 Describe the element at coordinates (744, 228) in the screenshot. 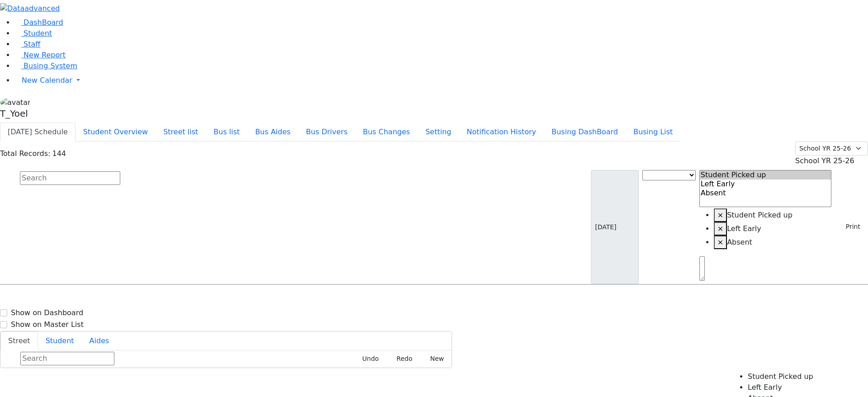

I see `span: Left Early` at that location.